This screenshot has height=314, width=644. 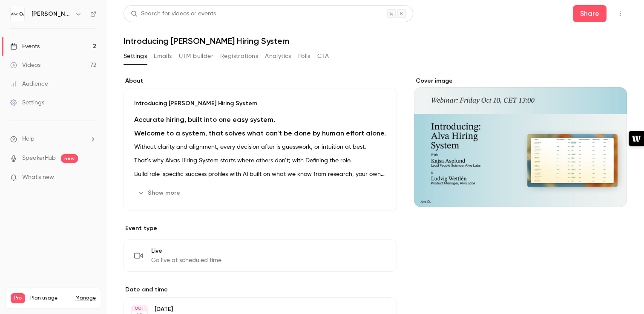 I want to click on span: Plan usage, so click(x=51, y=298).